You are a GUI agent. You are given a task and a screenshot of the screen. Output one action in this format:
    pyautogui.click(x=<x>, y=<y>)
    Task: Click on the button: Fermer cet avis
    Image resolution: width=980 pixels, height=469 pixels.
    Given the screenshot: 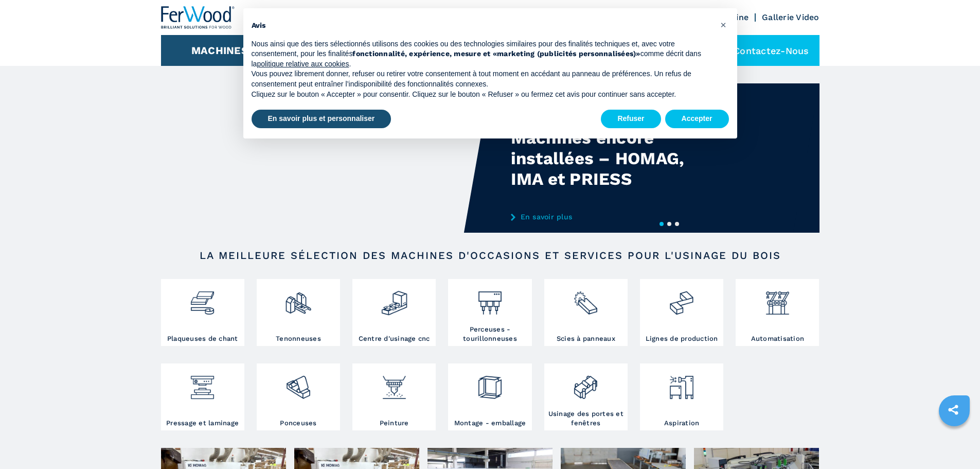 What is the action you would take?
    pyautogui.click(x=724, y=24)
    